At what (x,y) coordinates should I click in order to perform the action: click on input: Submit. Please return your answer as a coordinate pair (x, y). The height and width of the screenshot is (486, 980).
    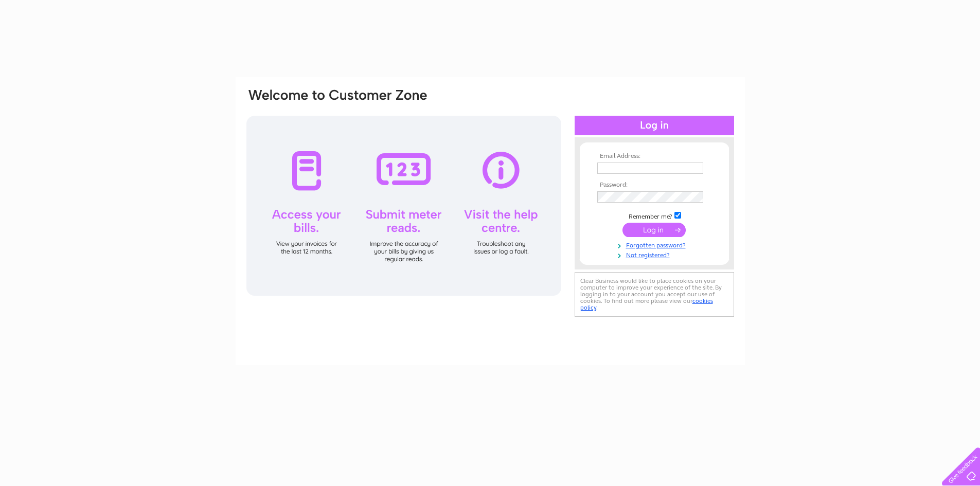
    Looking at the image, I should click on (654, 230).